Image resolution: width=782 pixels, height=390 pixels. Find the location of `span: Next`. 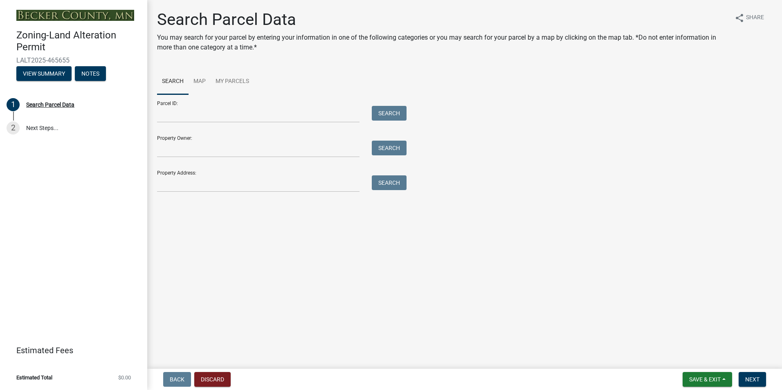

span: Next is located at coordinates (752, 379).